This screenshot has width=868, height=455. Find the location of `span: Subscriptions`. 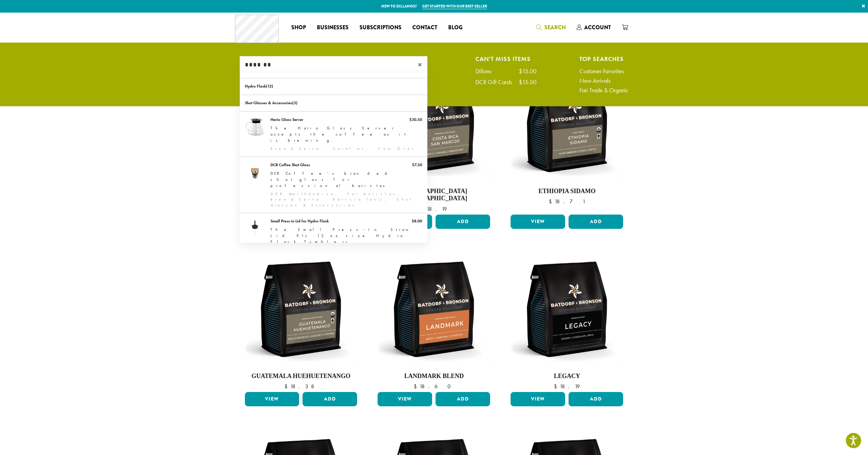

span: Subscriptions is located at coordinates (380, 28).